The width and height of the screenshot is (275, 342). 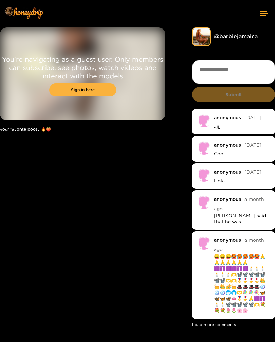 What do you see at coordinates (242, 181) in the screenshot?
I see `p: Hola` at bounding box center [242, 181].